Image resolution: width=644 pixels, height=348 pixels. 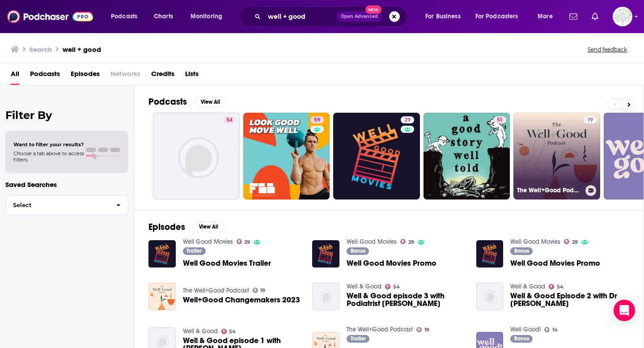 I want to click on a: EpisodesView All, so click(x=186, y=227).